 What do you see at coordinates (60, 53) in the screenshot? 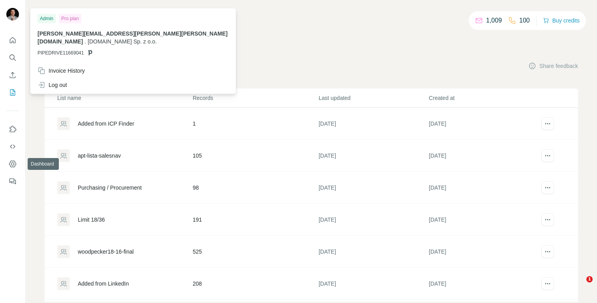
I see `span: PIPEDRIVE11669041` at bounding box center [60, 53].